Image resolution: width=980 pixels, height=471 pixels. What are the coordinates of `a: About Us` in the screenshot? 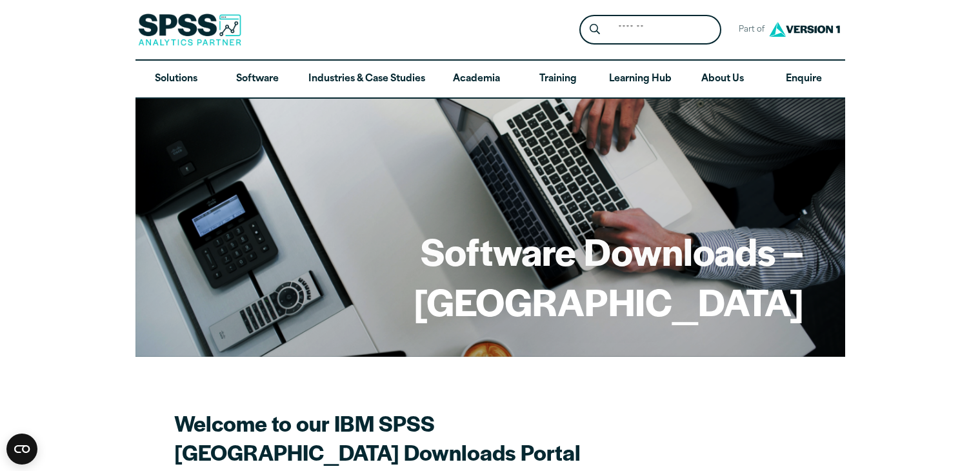 It's located at (723, 79).